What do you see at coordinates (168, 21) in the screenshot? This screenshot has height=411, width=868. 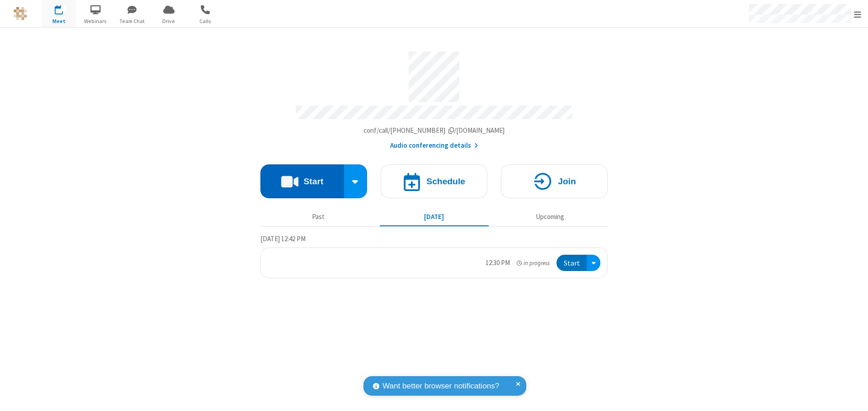 I see `span: Drive` at bounding box center [168, 21].